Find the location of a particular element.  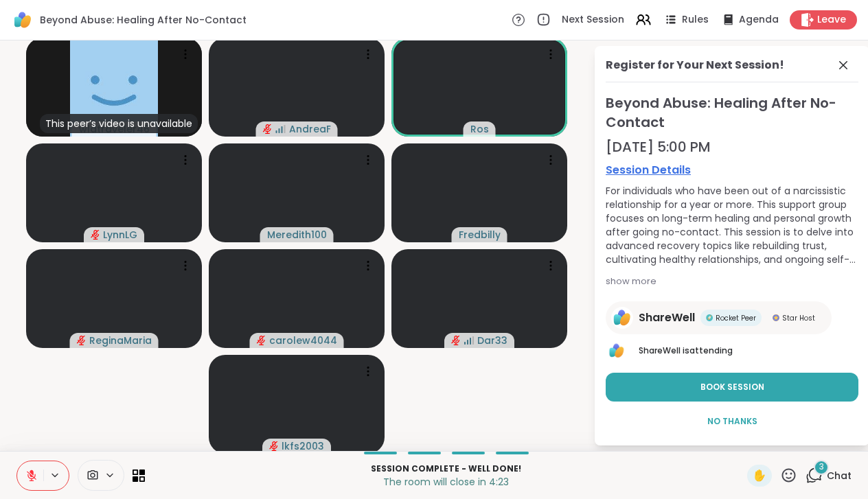

div: show more is located at coordinates (732, 282).